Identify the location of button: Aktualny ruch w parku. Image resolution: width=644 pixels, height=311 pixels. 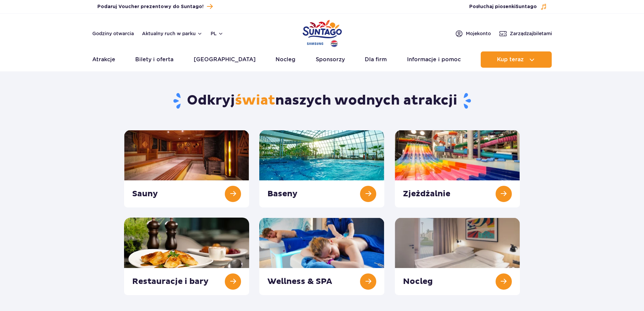
(172, 34).